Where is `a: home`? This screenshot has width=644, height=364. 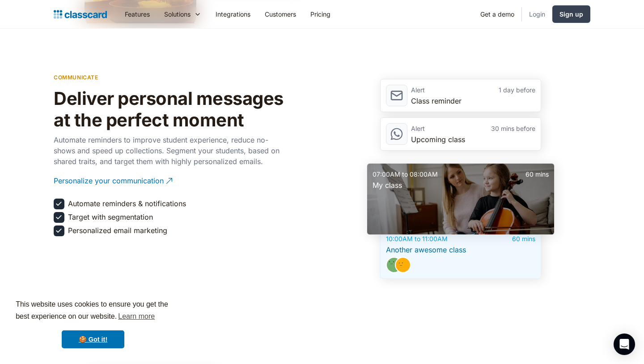 a: home is located at coordinates (80, 14).